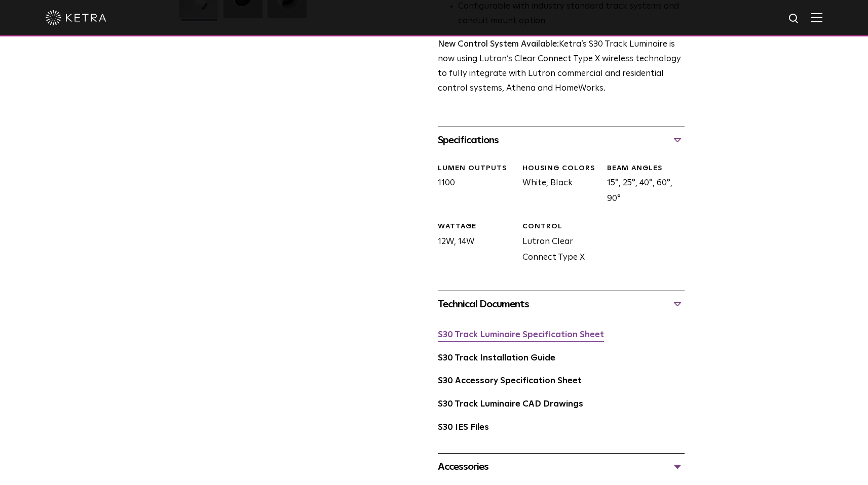  Describe the element at coordinates (510, 381) in the screenshot. I see `a: S30 Accessory Specification Sheet` at that location.